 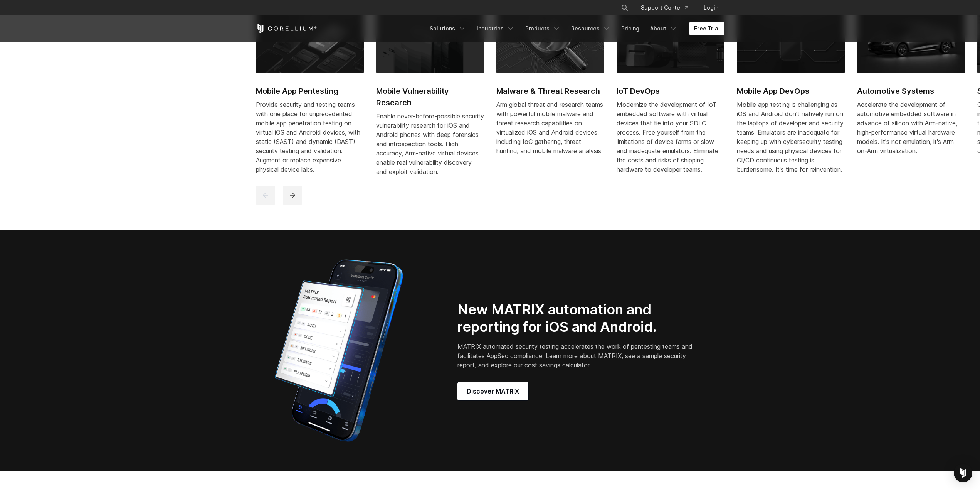 What do you see at coordinates (430, 144) in the screenshot?
I see `div: Enable never-before-possible security vulnerability research for iOS and Android phones with deep...` at bounding box center [430, 144].